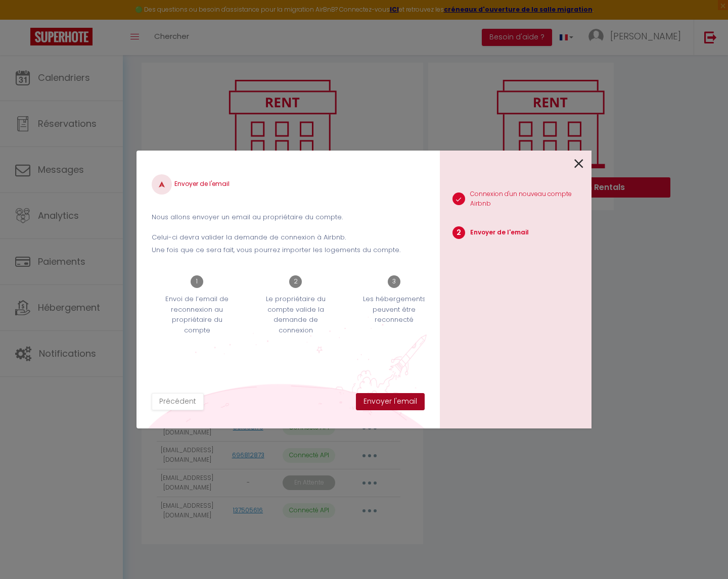 Image resolution: width=728 pixels, height=579 pixels. Describe the element at coordinates (394, 282) in the screenshot. I see `span: 3` at that location.